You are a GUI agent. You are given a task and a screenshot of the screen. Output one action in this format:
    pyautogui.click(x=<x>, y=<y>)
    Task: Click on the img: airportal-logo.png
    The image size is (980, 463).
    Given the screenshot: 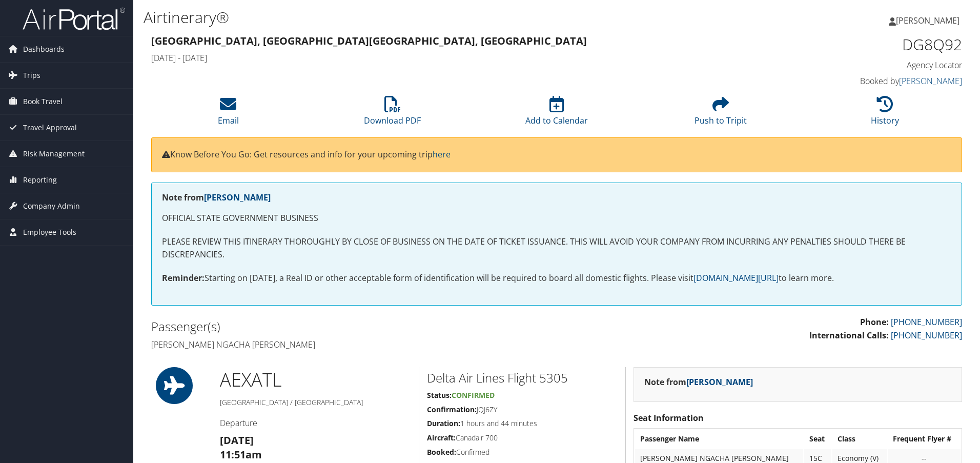 What is the action you would take?
    pyautogui.click(x=74, y=18)
    